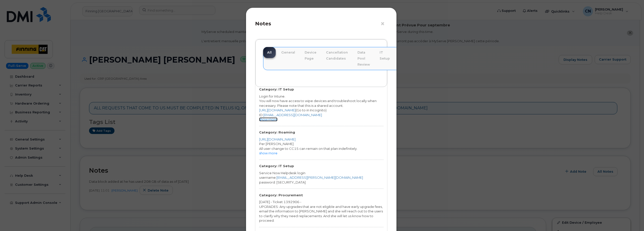  What do you see at coordinates (281, 195) in the screenshot?
I see `strong: Category: Procurement` at bounding box center [281, 195].